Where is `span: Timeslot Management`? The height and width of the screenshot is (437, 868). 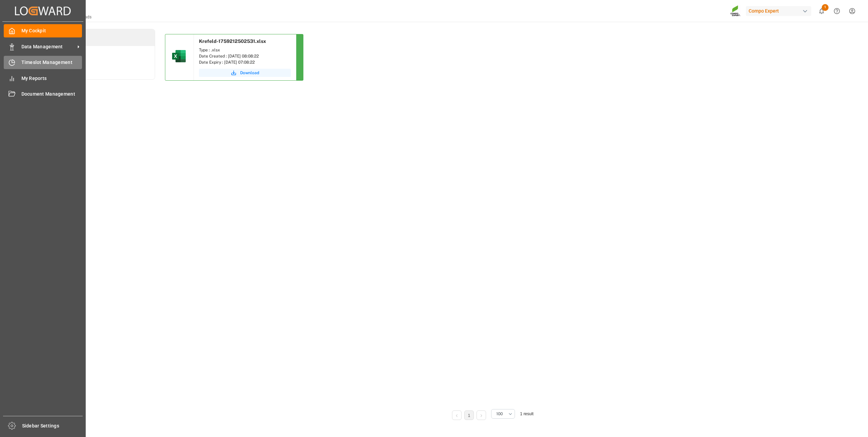
span: Timeslot Management is located at coordinates (52, 62).